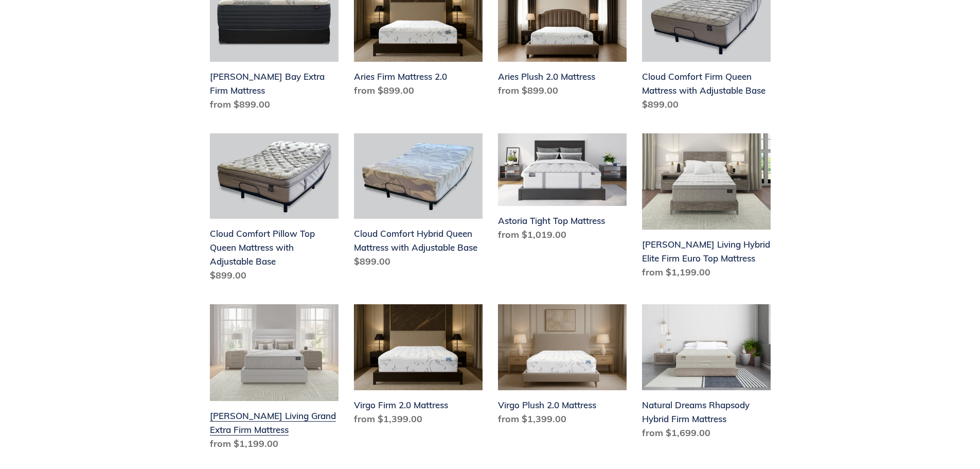  Describe the element at coordinates (707, 374) in the screenshot. I see `a: Natural Dreams Rhapsody Hybrid Firm Mattress` at that location.